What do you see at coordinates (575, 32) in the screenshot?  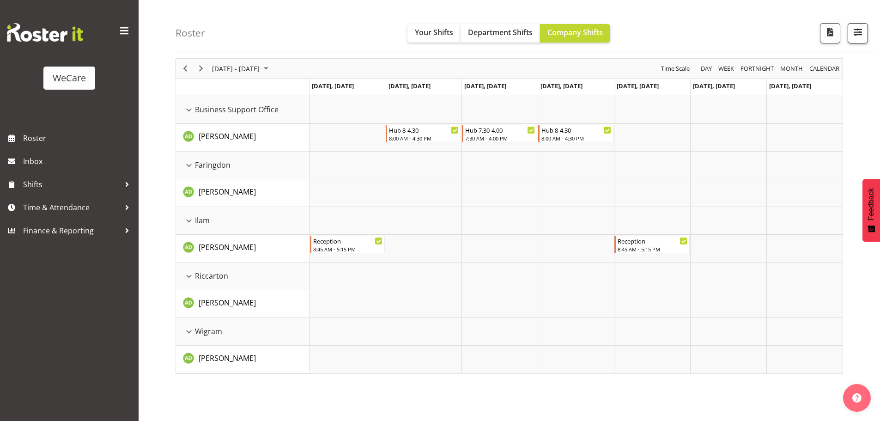 I see `span: Company Shifts` at bounding box center [575, 32].